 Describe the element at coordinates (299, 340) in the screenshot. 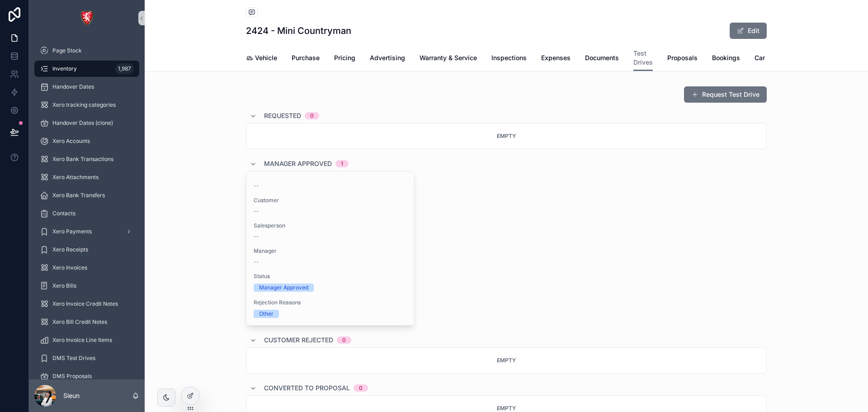

I see `span: Customer Rejected` at that location.